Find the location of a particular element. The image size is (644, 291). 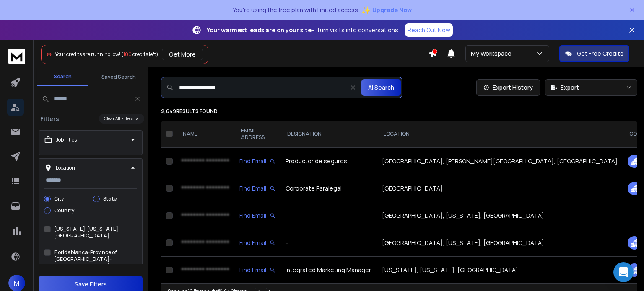

p: 2,649 results found is located at coordinates (399, 112).